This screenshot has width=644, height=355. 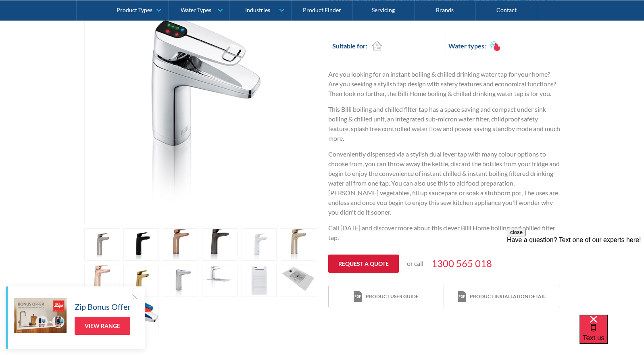 What do you see at coordinates (41, 315) in the screenshot?
I see `img: Zip Bonus Offer` at bounding box center [41, 315].